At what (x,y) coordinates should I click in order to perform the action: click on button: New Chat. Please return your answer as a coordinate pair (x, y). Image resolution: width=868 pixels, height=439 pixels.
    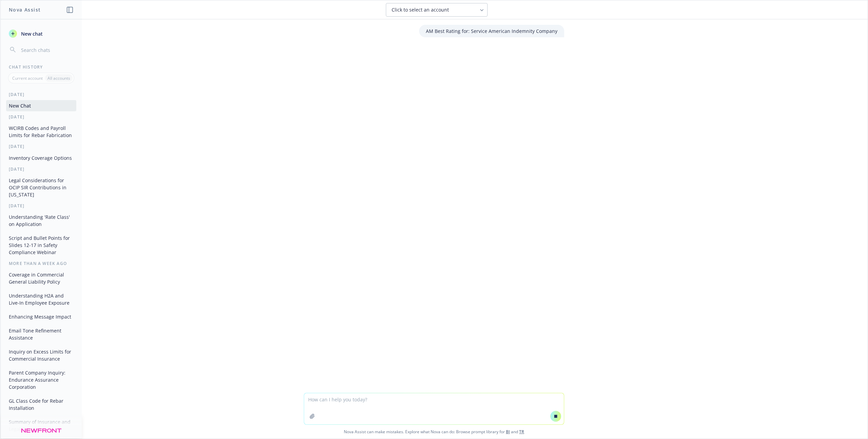
    Looking at the image, I should click on (41, 105).